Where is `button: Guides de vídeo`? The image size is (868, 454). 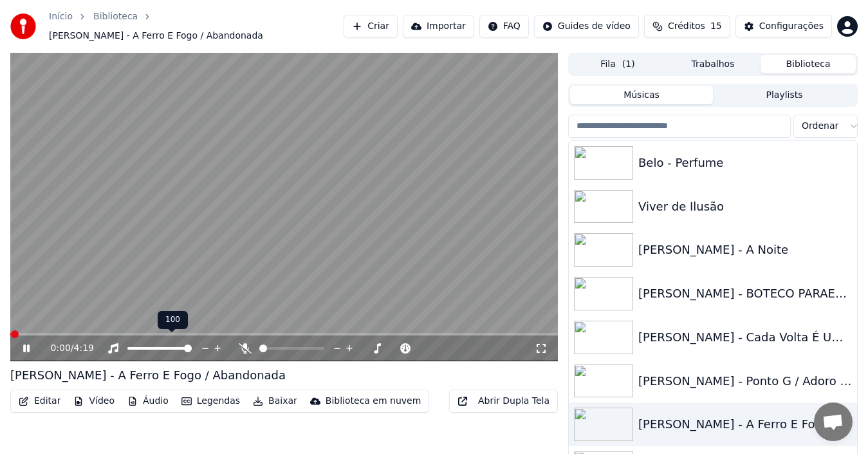 button: Guides de vídeo is located at coordinates (586, 27).